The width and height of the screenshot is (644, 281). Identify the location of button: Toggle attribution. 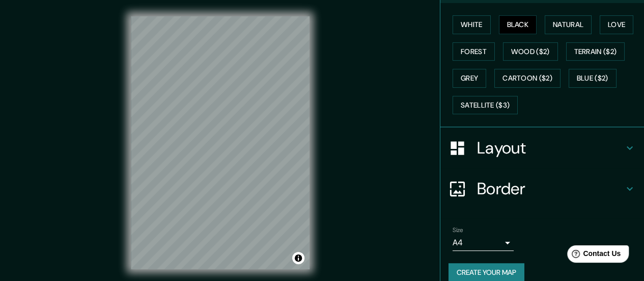
(299, 258).